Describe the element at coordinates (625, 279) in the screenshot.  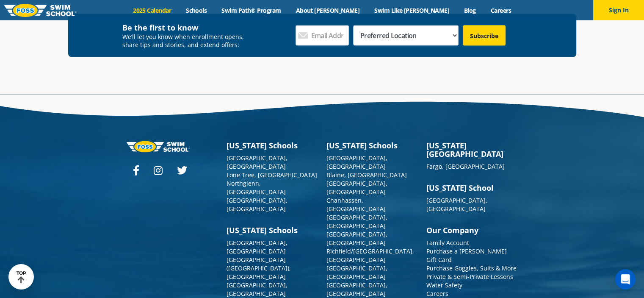
I see `div: Open Intercom Messenger` at that location.